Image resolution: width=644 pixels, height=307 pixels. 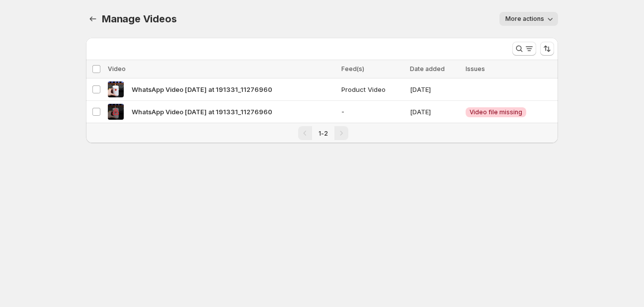 What do you see at coordinates (427, 69) in the screenshot?
I see `span: Date added` at bounding box center [427, 69].